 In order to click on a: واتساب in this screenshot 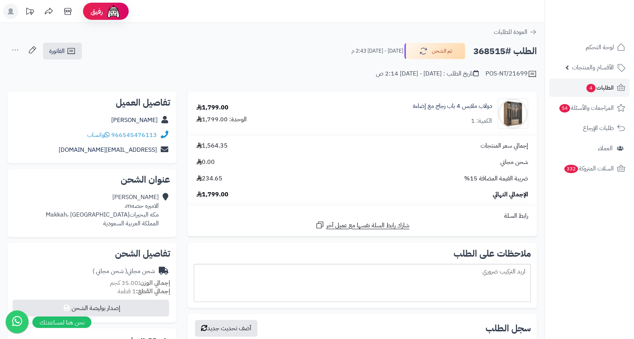, I will do `click(98, 135)`.